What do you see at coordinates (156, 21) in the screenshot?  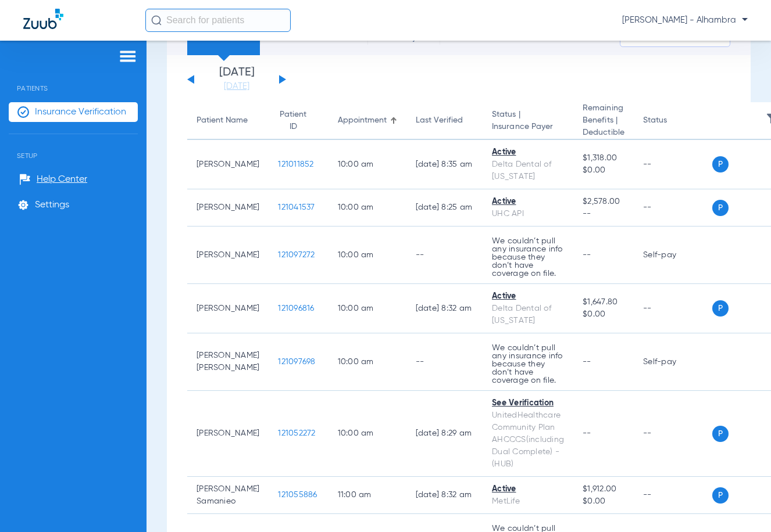 I see `img: Search Icon` at bounding box center [156, 21].